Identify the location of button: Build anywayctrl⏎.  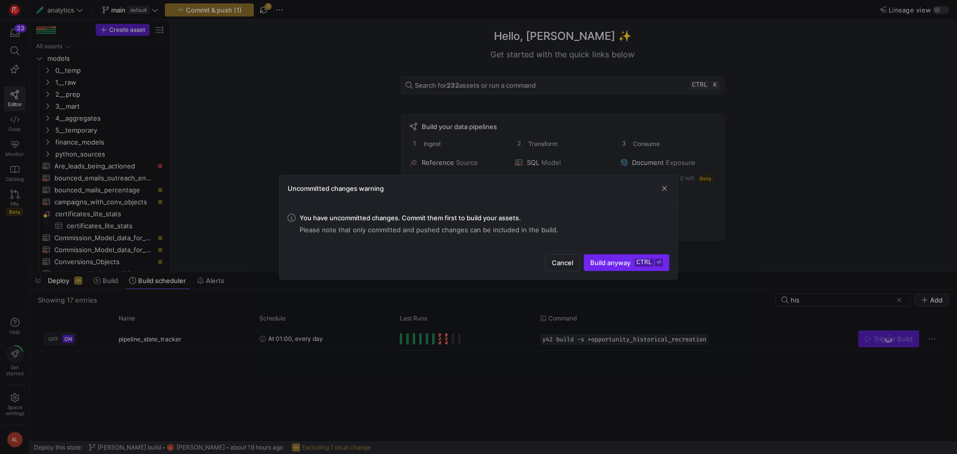
(627, 263).